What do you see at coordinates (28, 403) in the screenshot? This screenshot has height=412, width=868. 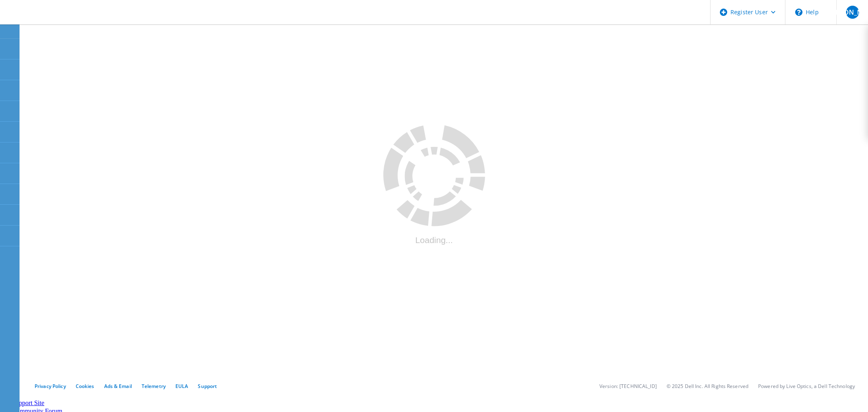 I see `a: Support Site` at bounding box center [28, 403].